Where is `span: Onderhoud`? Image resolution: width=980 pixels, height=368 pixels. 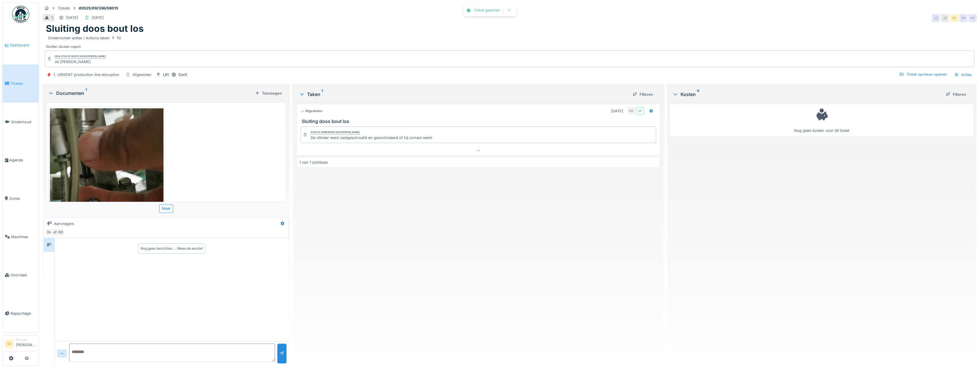
span: Onderhoud is located at coordinates (24, 122).